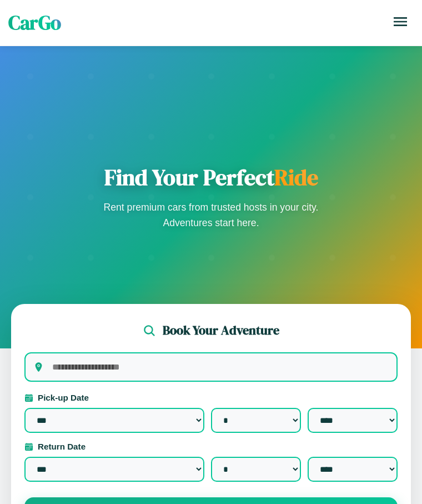  I want to click on h1: Find Your Perfect, so click(211, 177).